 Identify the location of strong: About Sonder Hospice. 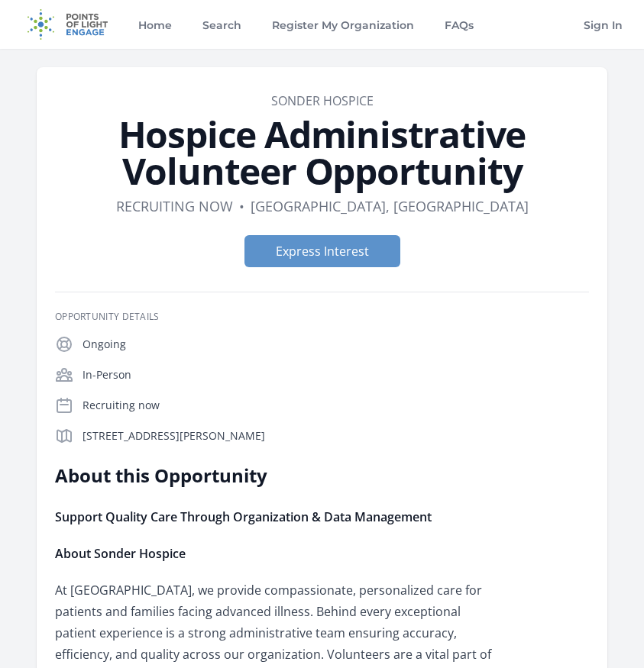
(120, 554).